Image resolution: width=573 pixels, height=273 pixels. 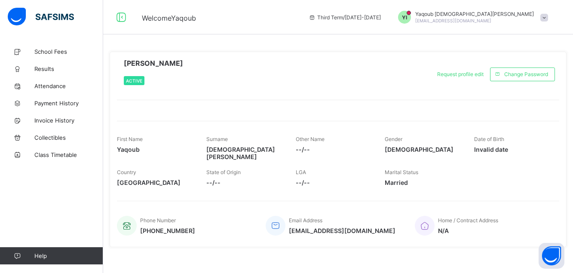 I want to click on span: Surname, so click(x=217, y=139).